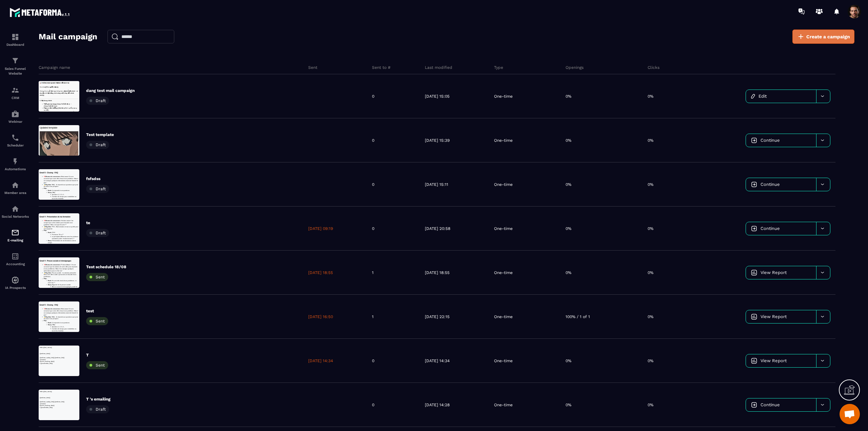  What do you see at coordinates (15, 66) in the screenshot?
I see `a: formationformationSales Funnel Website` at bounding box center [15, 66].